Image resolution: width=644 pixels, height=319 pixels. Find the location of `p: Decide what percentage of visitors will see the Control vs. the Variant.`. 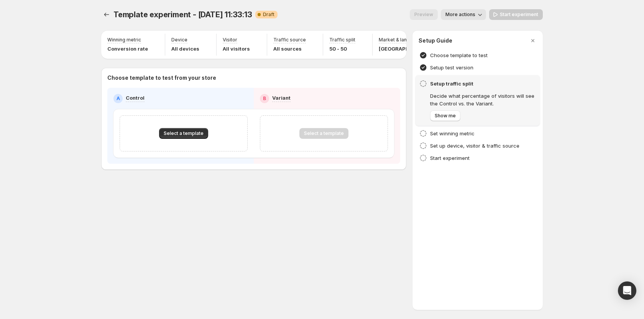

p: Decide what percentage of visitors will see the Control vs. the Variant. is located at coordinates (483, 100).